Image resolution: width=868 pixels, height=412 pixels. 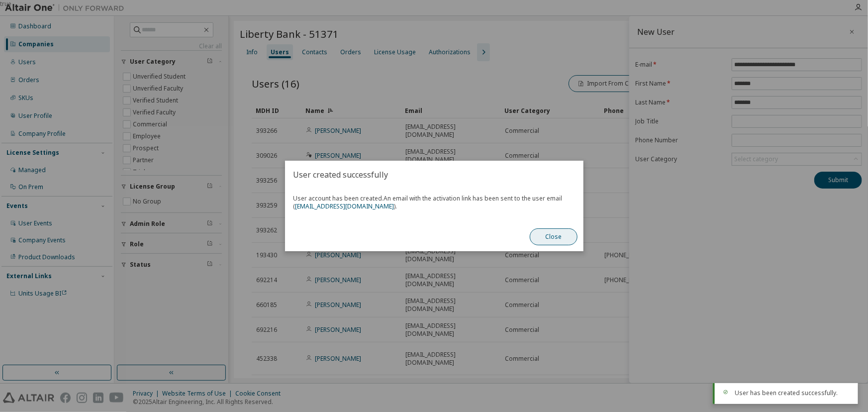 I want to click on div: User has been created successfully., so click(x=793, y=393).